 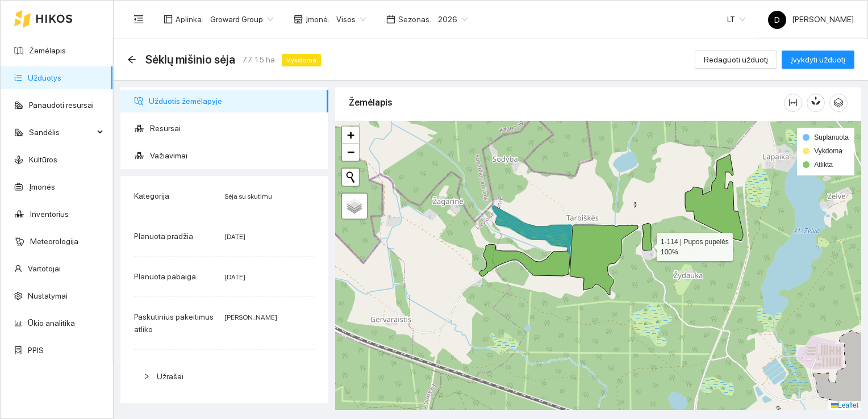 I want to click on span: right, so click(x=146, y=376).